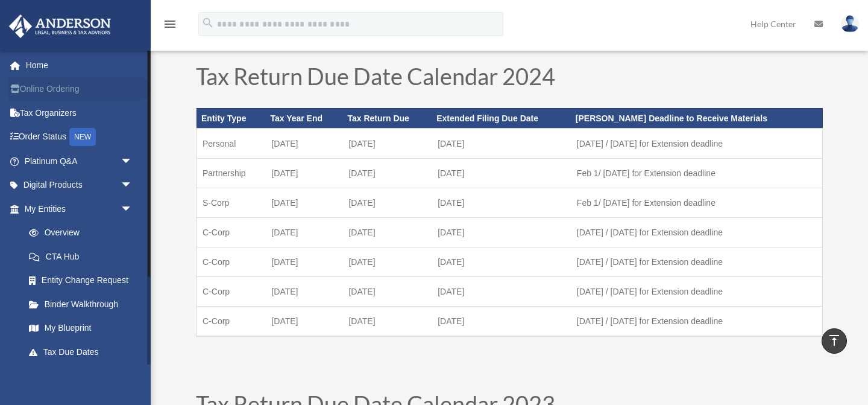 This screenshot has width=868, height=405. What do you see at coordinates (208, 23) in the screenshot?
I see `i: search` at bounding box center [208, 23].